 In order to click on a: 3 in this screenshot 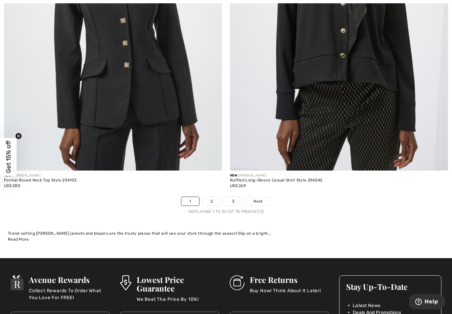, I will do `click(233, 202)`.